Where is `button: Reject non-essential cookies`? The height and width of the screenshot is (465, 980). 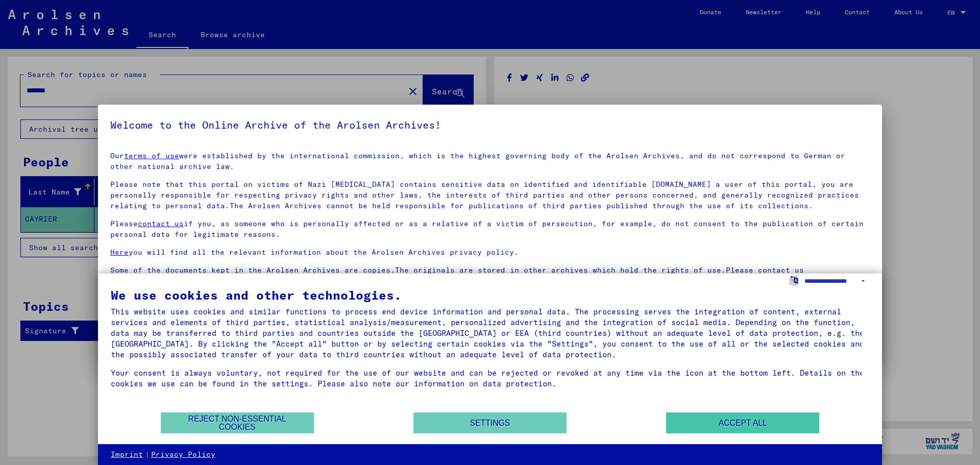 button: Reject non-essential cookies is located at coordinates (237, 423).